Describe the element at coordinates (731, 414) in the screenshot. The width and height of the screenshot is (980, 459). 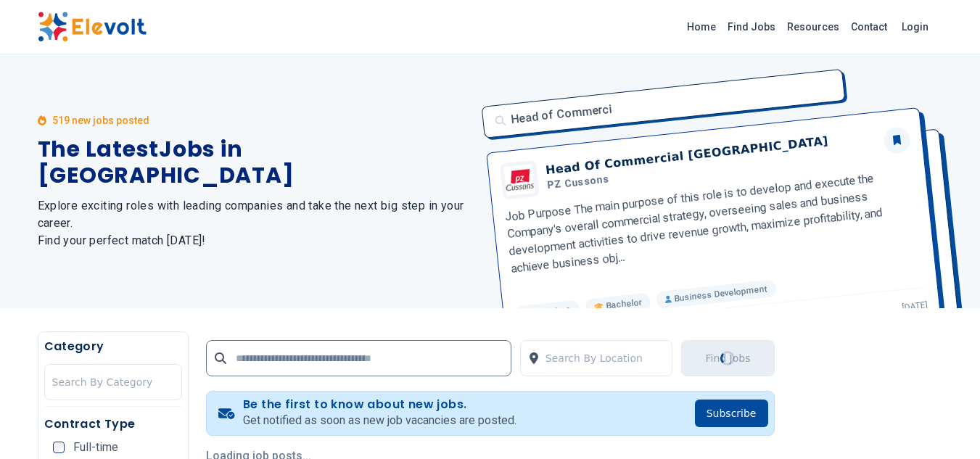
I see `button: Subscribe` at that location.